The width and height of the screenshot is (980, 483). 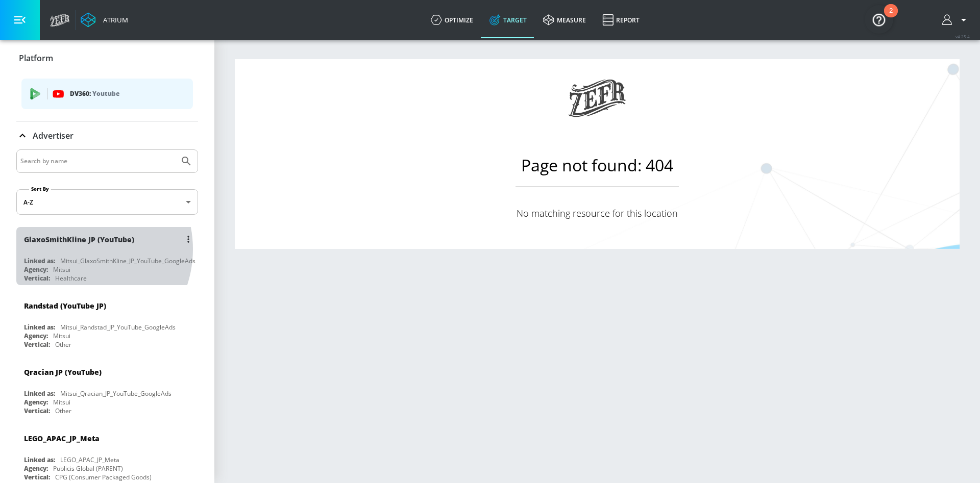 I want to click on div: Mitsui_GlaxoSmithKline_JP_YouTube_GoogleAds, so click(x=128, y=261).